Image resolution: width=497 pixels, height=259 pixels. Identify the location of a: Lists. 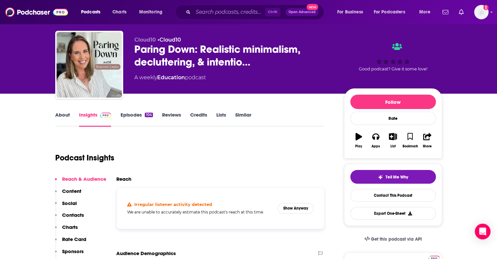
(221, 119).